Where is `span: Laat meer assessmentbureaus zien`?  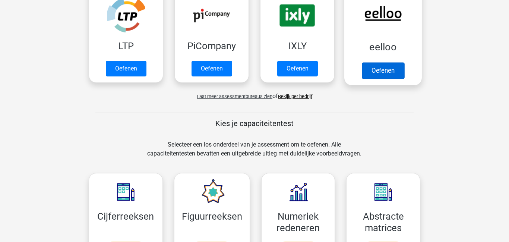
span: Laat meer assessmentbureaus zien is located at coordinates (234, 96).